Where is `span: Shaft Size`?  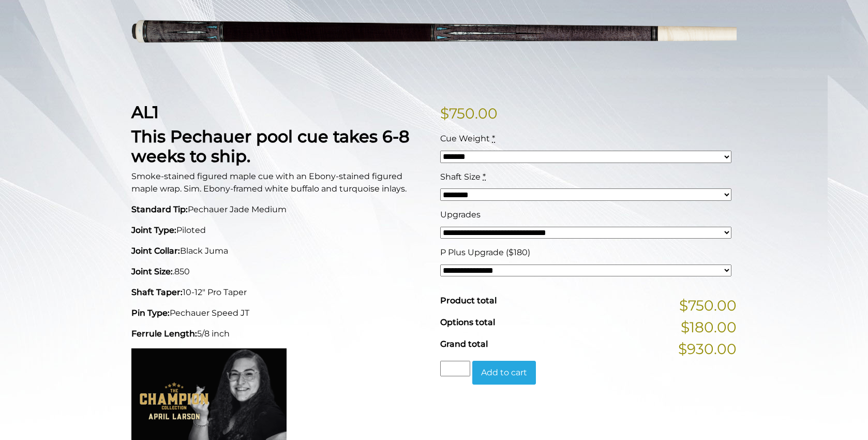 span: Shaft Size is located at coordinates (460, 176).